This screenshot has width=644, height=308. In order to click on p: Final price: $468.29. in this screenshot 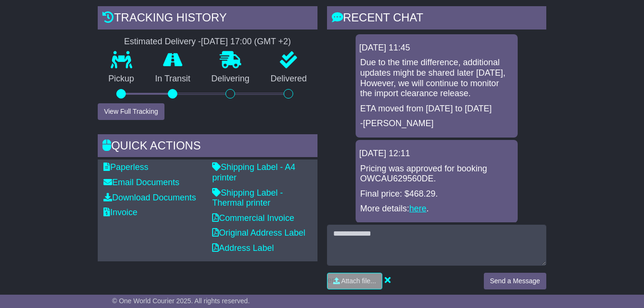, I will do `click(437, 195)`.